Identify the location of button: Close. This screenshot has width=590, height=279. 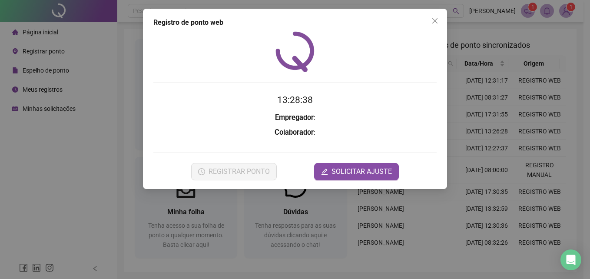
(435, 21).